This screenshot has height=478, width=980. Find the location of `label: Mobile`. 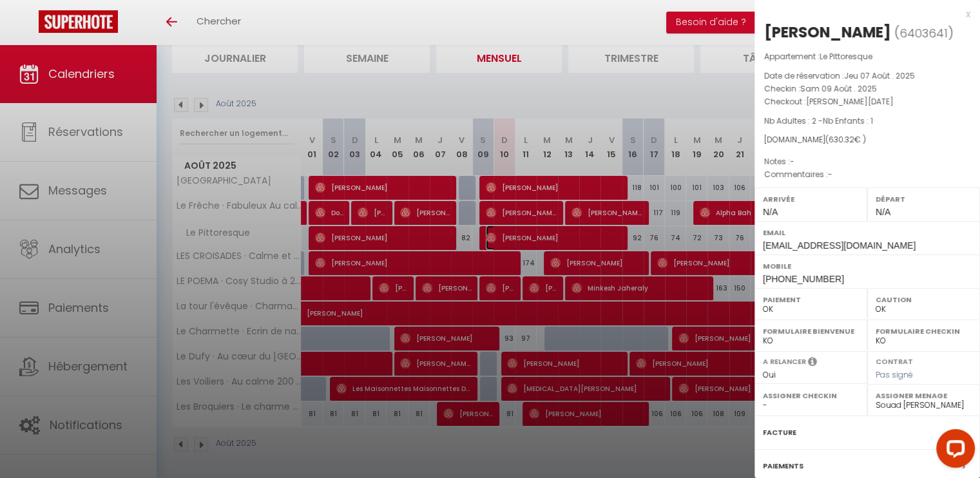

label: Mobile is located at coordinates (868, 266).